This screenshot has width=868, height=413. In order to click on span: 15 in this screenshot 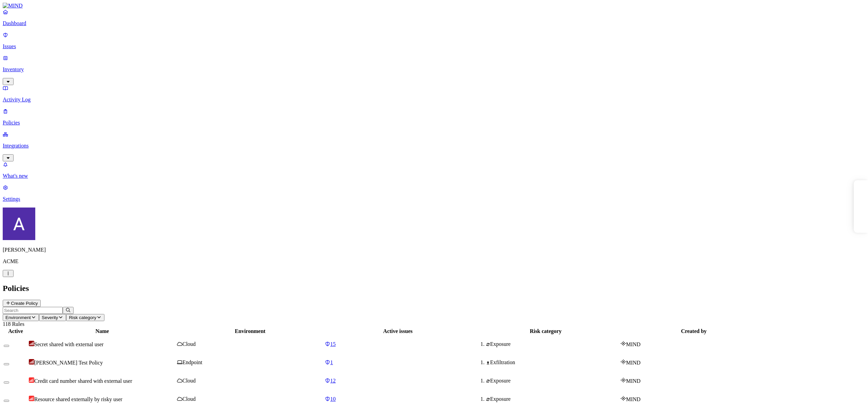, I will do `click(333, 344)`.